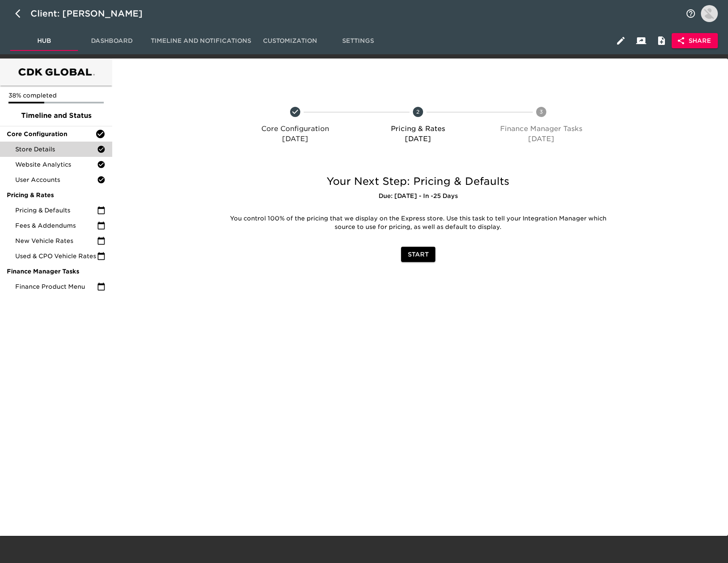 The image size is (728, 563). Describe the element at coordinates (56, 164) in the screenshot. I see `span: Website Analytics` at that location.